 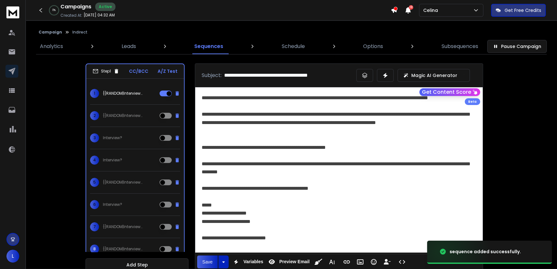 I want to click on a: Subsequences, so click(x=460, y=46).